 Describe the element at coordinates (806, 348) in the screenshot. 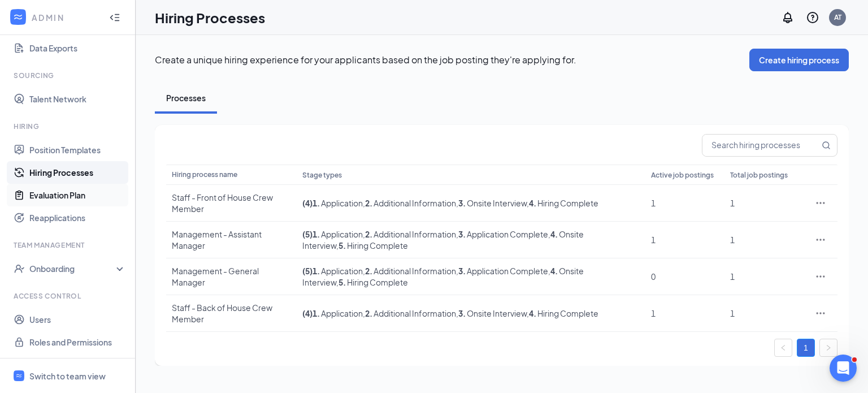

I see `li: 1` at that location.